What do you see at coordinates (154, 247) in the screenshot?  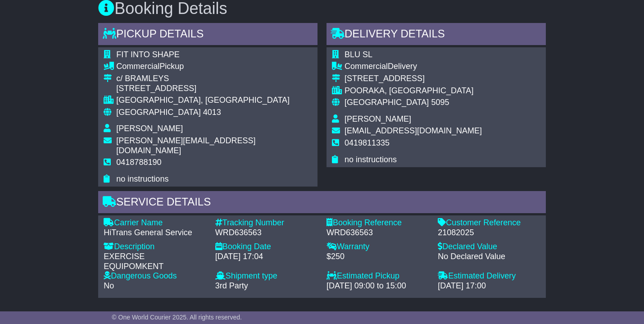 I see `div: Description` at bounding box center [154, 247].